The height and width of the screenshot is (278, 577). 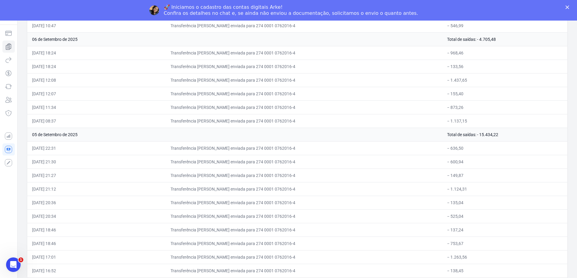 What do you see at coordinates (504, 121) in the screenshot?
I see `td: − 1.137,15` at bounding box center [504, 121].